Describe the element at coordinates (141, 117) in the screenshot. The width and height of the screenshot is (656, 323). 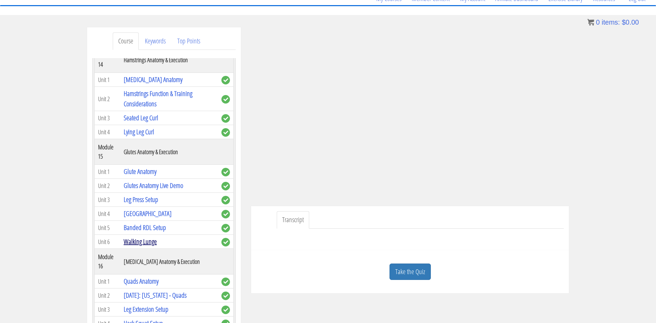
I see `a: Seated Leg Curl` at that location.